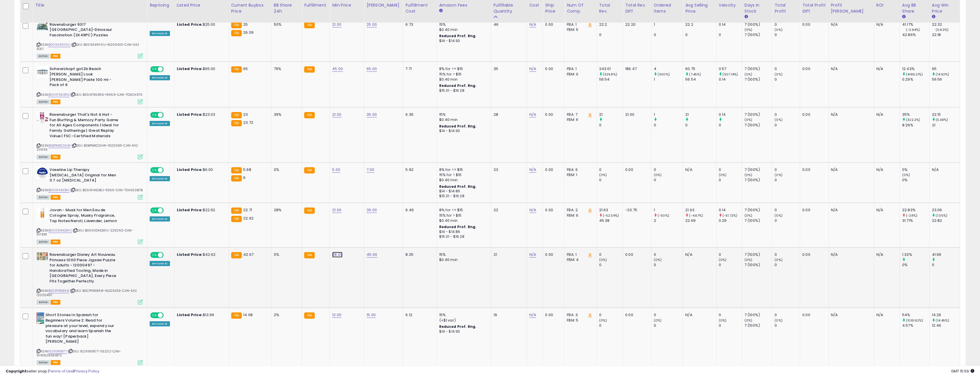 This screenshot has height=377, width=980. Describe the element at coordinates (904, 17) in the screenshot. I see `small: Avg BB Share.` at that location.